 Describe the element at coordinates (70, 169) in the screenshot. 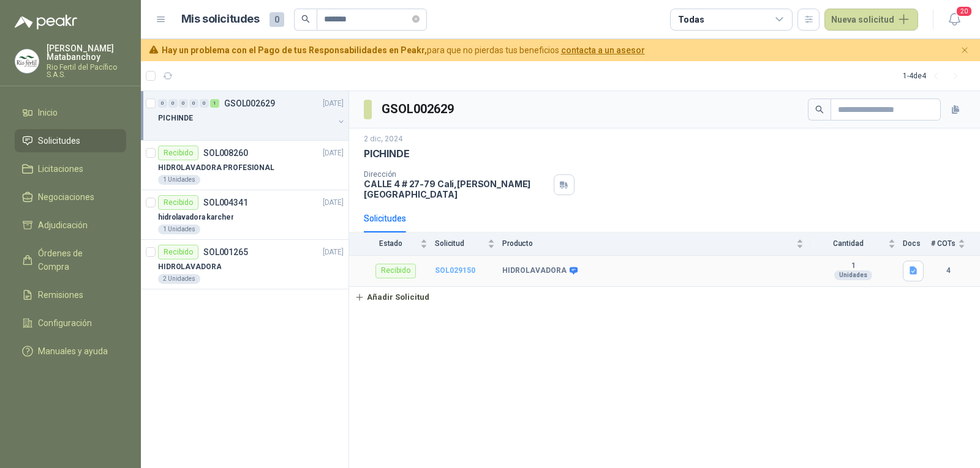

I see `a: Licitaciones` at that location.